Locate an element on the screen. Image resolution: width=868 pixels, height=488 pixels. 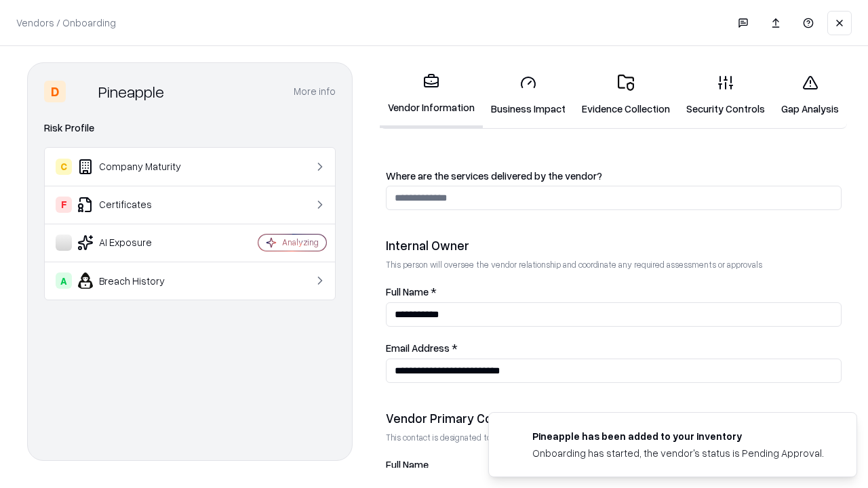
div: Analyzing is located at coordinates (300, 242).